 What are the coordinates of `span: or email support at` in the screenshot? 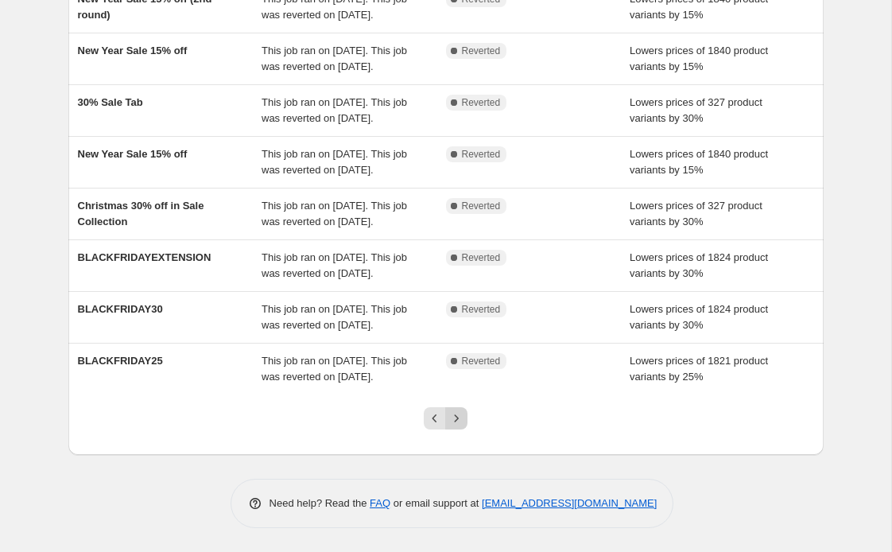 It's located at (436, 502).